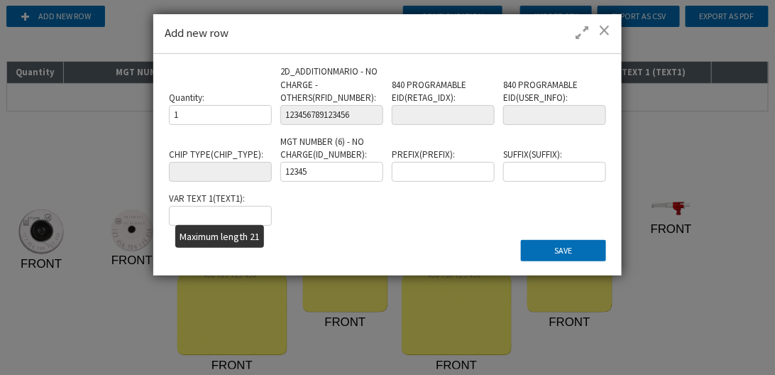 The width and height of the screenshot is (775, 375). What do you see at coordinates (554, 165) in the screenshot?
I see `div: SUFFIX ( SUFFIX ) :` at bounding box center [554, 165].